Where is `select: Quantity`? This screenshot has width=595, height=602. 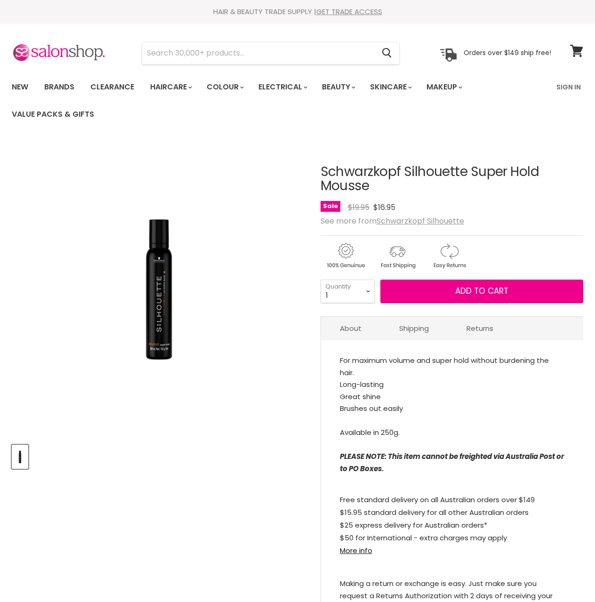 select: Quantity is located at coordinates (347, 291).